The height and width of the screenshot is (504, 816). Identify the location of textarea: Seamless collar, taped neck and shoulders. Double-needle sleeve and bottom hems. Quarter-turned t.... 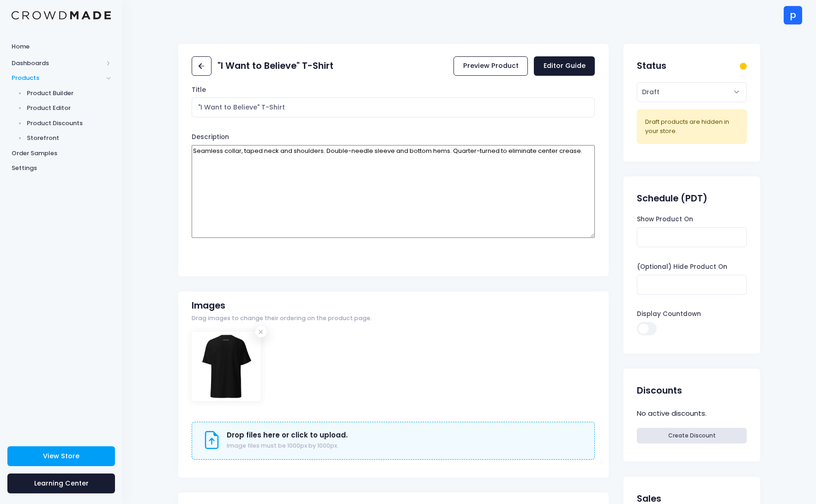
(393, 191).